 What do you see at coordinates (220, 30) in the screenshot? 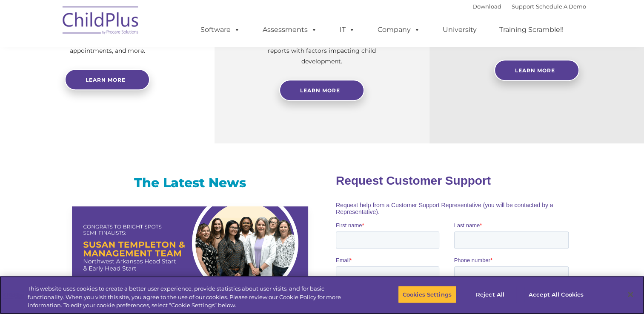
I see `a: Software` at bounding box center [220, 30].